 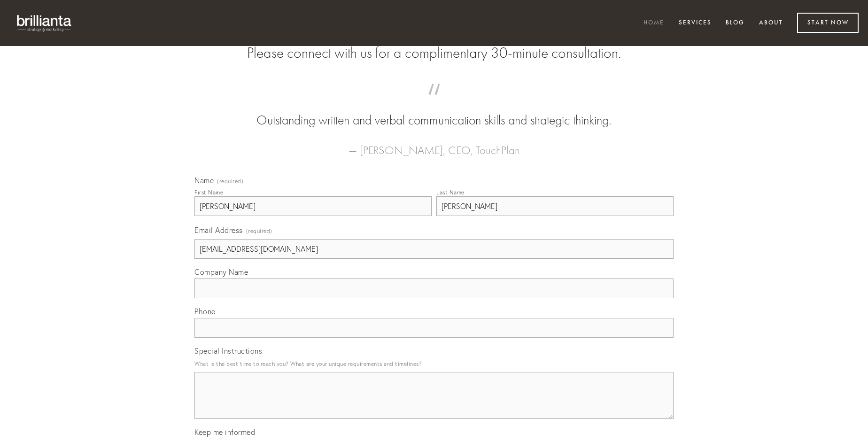 I want to click on a: Home, so click(x=654, y=23).